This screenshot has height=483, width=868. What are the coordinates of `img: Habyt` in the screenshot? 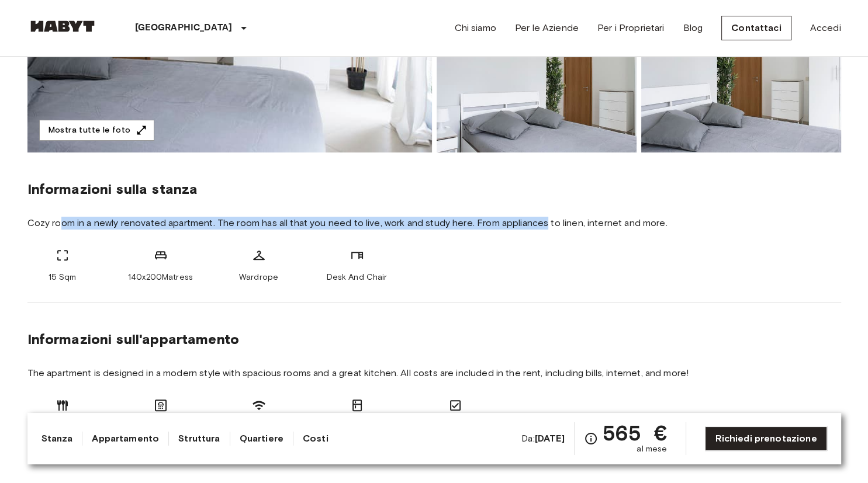 It's located at (63, 26).